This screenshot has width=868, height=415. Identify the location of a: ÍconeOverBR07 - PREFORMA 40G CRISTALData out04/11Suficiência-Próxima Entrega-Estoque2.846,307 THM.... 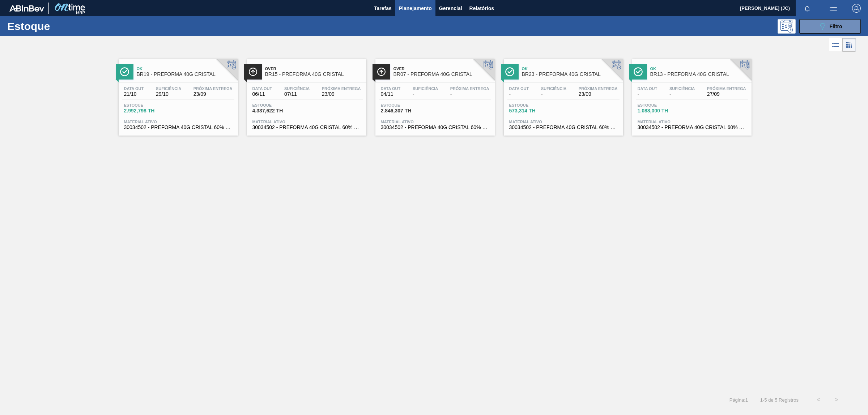
(434, 94).